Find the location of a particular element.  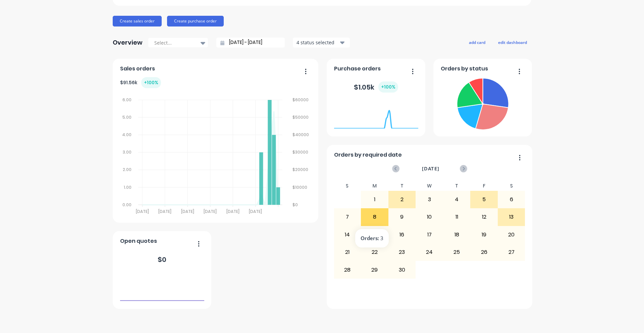

div: M is located at coordinates (375, 186).